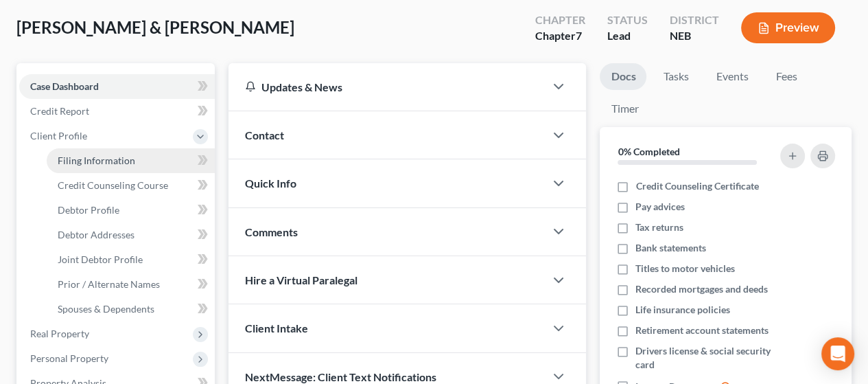 This screenshot has width=868, height=384. What do you see at coordinates (341, 376) in the screenshot?
I see `span: NextMessage: Client Text Notifications` at bounding box center [341, 376].